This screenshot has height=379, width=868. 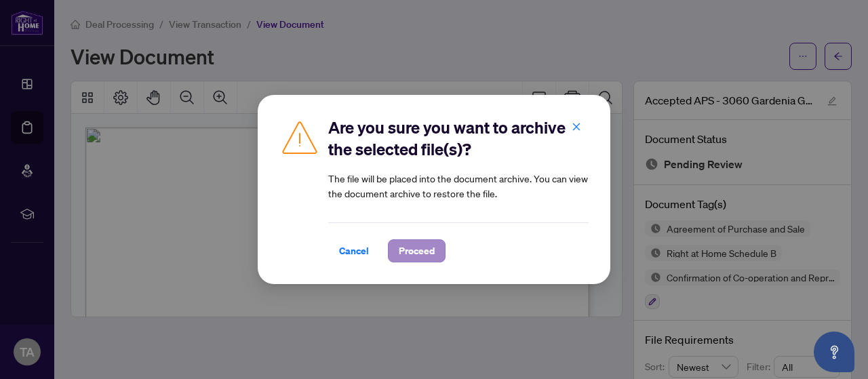 I want to click on span: Proceed, so click(x=417, y=251).